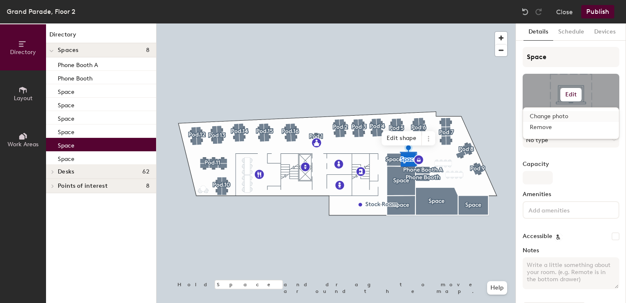  What do you see at coordinates (571, 194) in the screenshot?
I see `label: Amenities` at bounding box center [571, 194].